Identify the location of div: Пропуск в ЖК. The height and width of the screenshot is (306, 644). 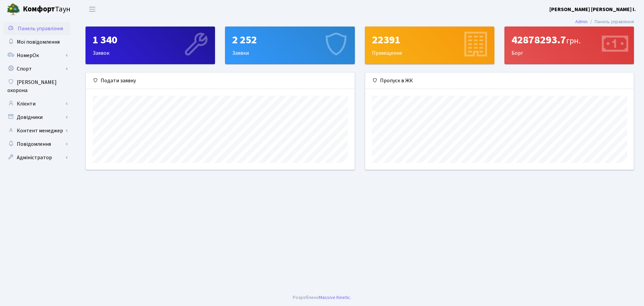
(499, 80).